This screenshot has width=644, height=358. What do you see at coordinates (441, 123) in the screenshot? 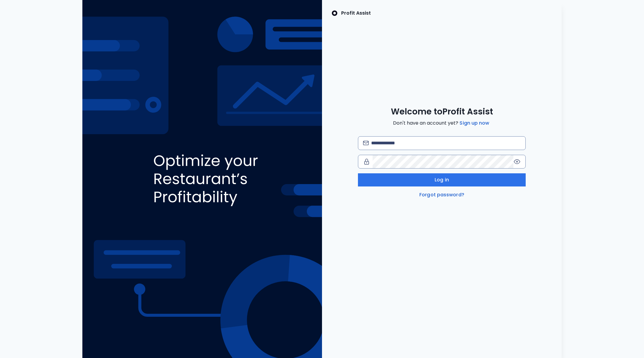
I see `span: Don't have an account yet?` at bounding box center [441, 123].